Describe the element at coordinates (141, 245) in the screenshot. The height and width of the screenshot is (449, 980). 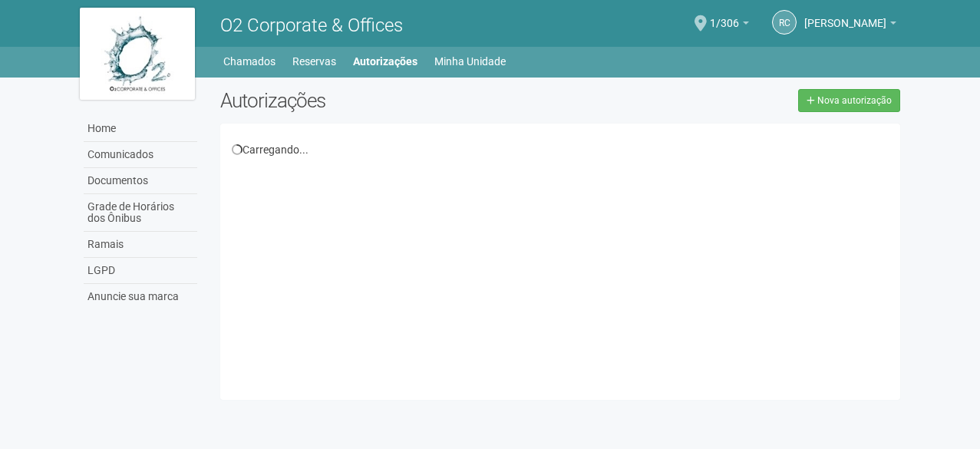
I see `a: Ramais` at that location.